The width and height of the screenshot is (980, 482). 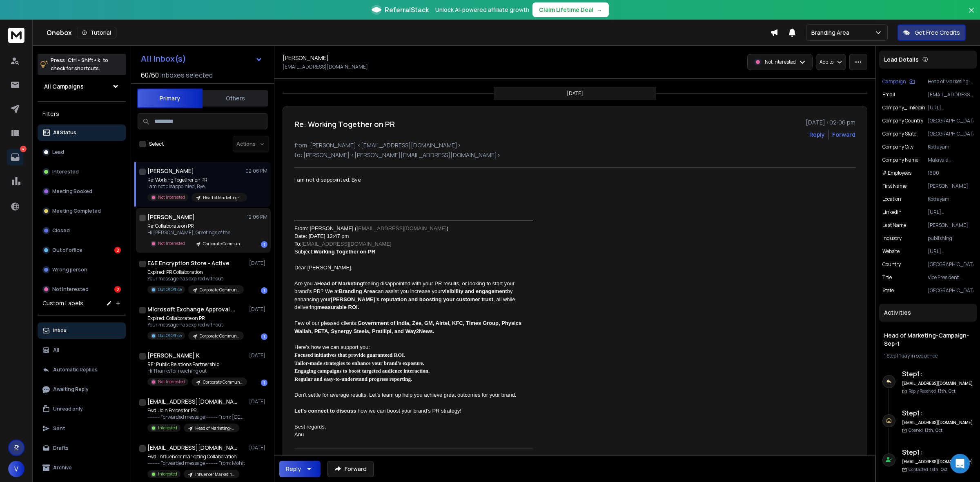 What do you see at coordinates (341, 283) in the screenshot?
I see `strong: Head of Marketing` at bounding box center [341, 283].